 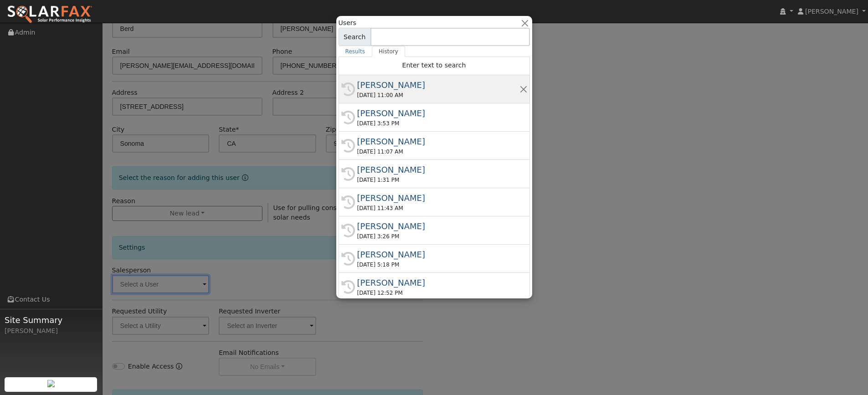 I want to click on img: SolarFax, so click(x=50, y=14).